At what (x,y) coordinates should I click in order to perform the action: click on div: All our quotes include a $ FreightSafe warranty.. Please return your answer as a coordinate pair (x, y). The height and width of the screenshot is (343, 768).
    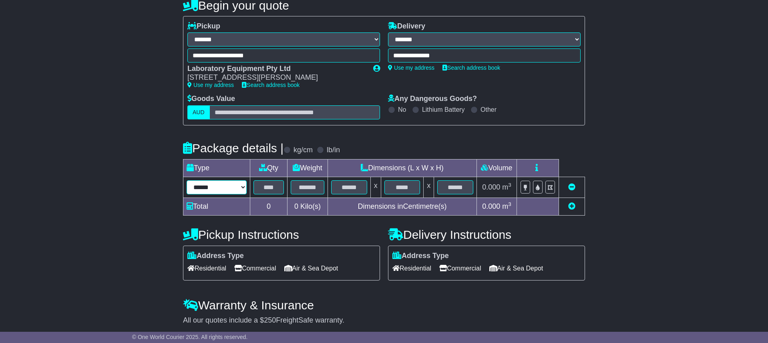
    Looking at the image, I should click on (384, 320).